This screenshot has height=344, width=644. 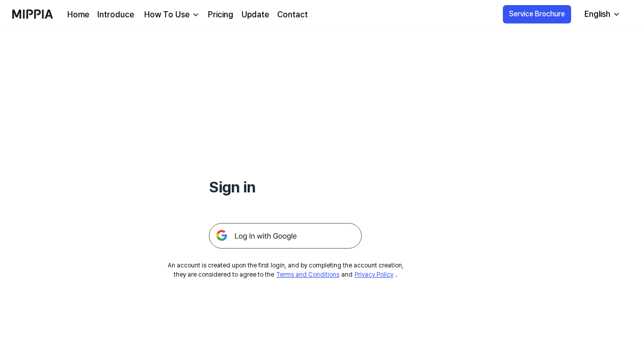 I want to click on div: An account is created upon the first login, and by completing the account creation, they are cons..., so click(x=285, y=270).